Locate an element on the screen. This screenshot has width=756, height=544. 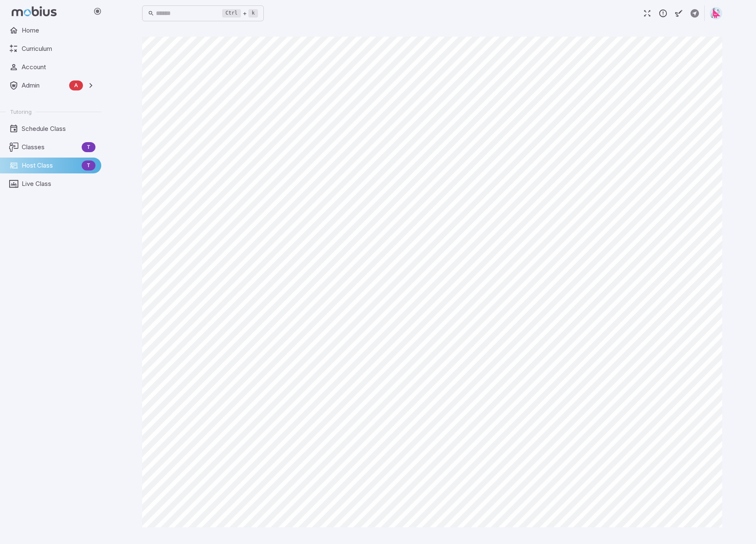
kbd: Ctrl is located at coordinates (231, 13).